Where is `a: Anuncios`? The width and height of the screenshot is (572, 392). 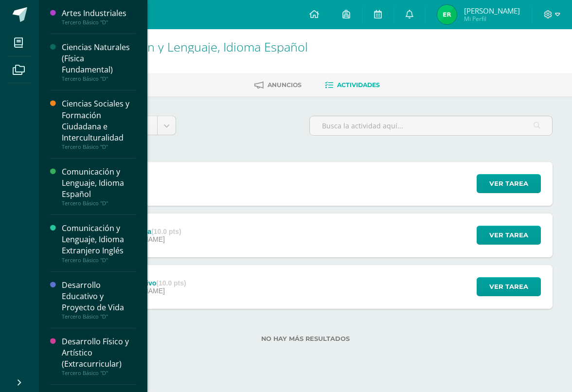 a: Anuncios is located at coordinates (278, 86).